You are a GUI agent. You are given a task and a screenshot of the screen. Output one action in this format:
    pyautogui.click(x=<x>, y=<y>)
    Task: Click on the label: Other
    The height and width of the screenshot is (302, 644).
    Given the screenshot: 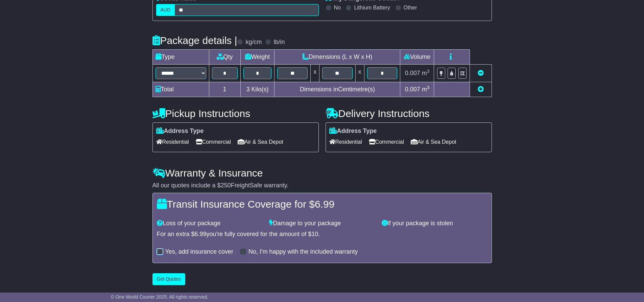 What is the action you would take?
    pyautogui.click(x=410, y=7)
    